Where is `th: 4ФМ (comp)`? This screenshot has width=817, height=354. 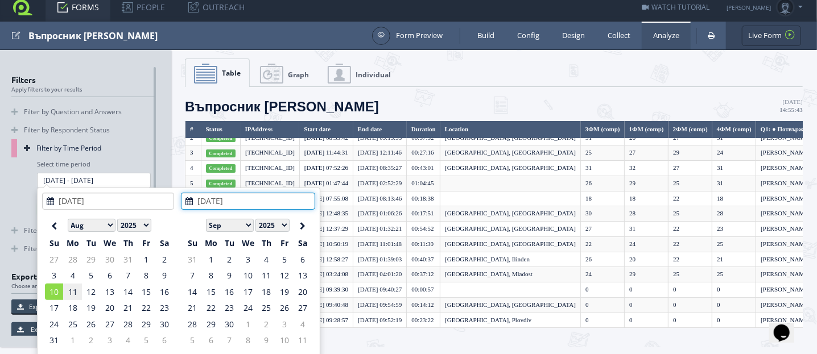 th: 4ФМ (comp) is located at coordinates (734, 130).